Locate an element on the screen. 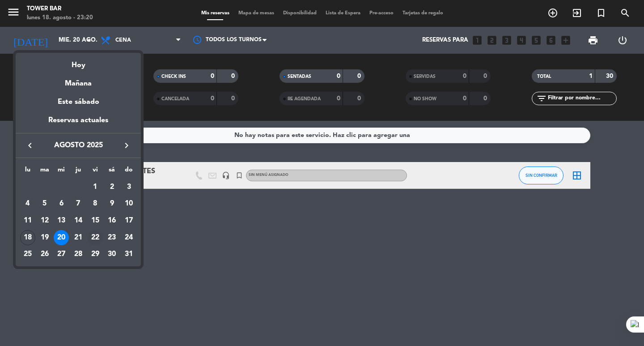 This screenshot has width=644, height=346. td: 5 de agosto de 2025 is located at coordinates (45, 204).